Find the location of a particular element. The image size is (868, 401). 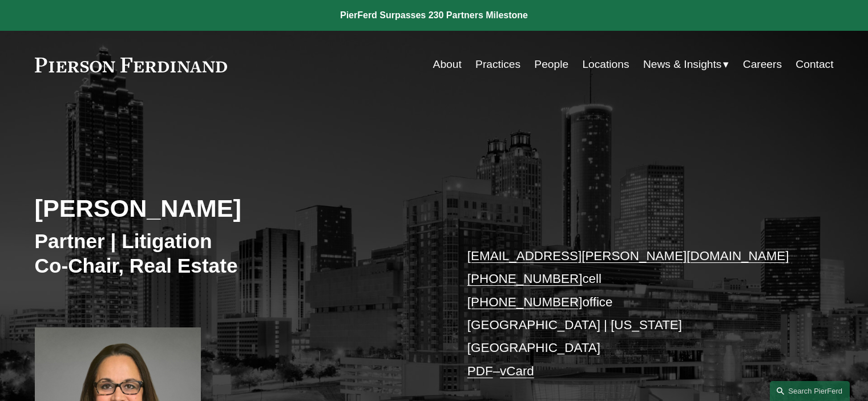

a: PDF is located at coordinates (480, 371).